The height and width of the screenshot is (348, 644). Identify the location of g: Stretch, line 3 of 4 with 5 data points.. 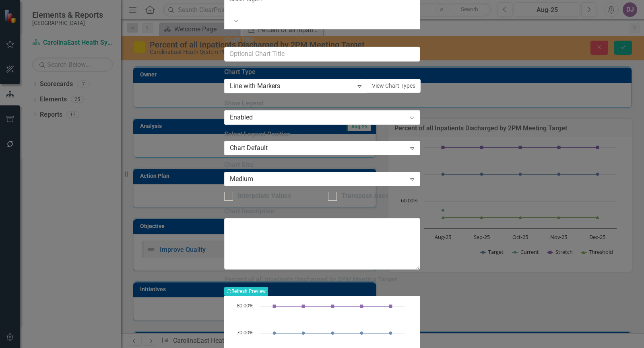
(332, 306).